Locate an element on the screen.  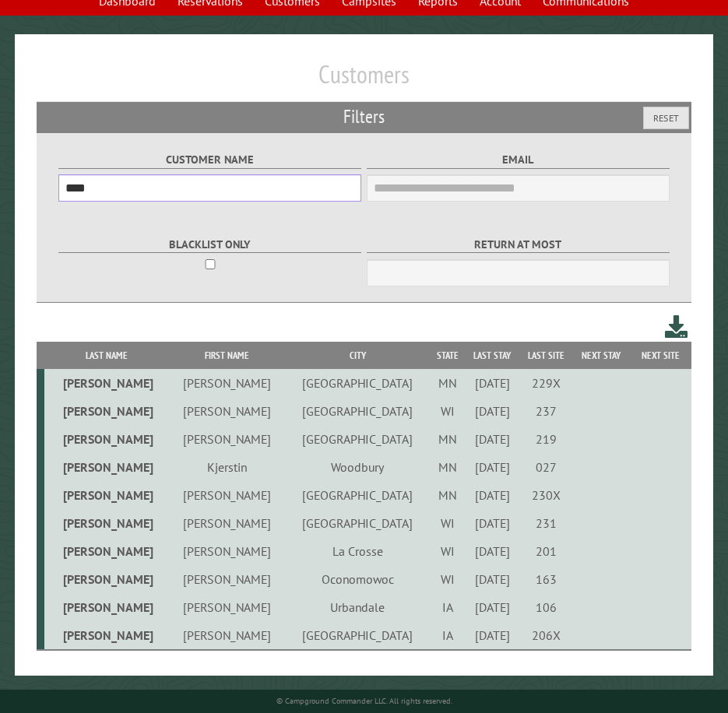
td: 027 is located at coordinates (545, 466).